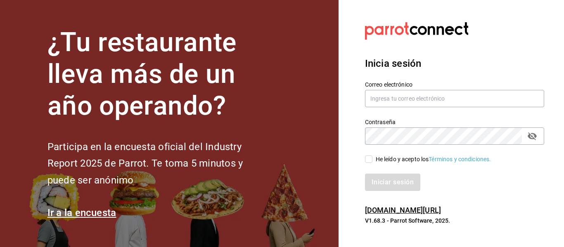  What do you see at coordinates (460, 159) in the screenshot?
I see `a: Términos y condiciones.` at bounding box center [460, 159].